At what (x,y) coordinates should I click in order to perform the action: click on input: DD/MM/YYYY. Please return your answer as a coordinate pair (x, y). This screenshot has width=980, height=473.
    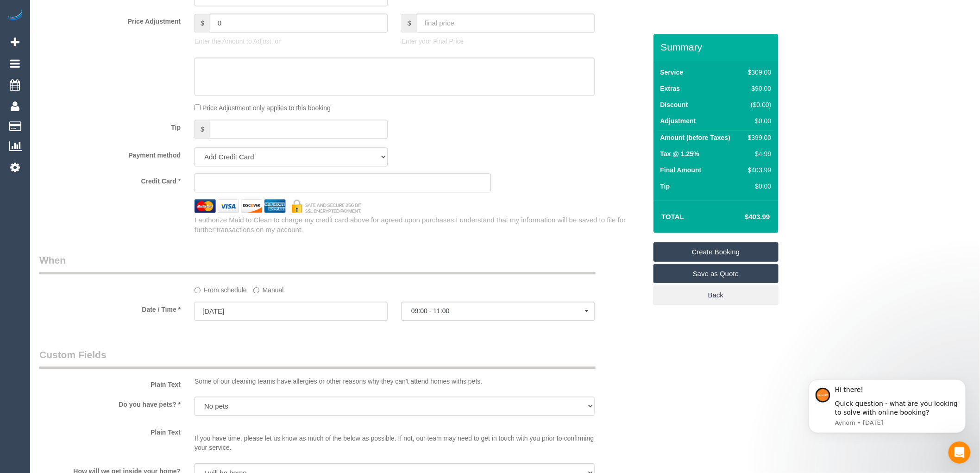
    Looking at the image, I should click on (291, 310).